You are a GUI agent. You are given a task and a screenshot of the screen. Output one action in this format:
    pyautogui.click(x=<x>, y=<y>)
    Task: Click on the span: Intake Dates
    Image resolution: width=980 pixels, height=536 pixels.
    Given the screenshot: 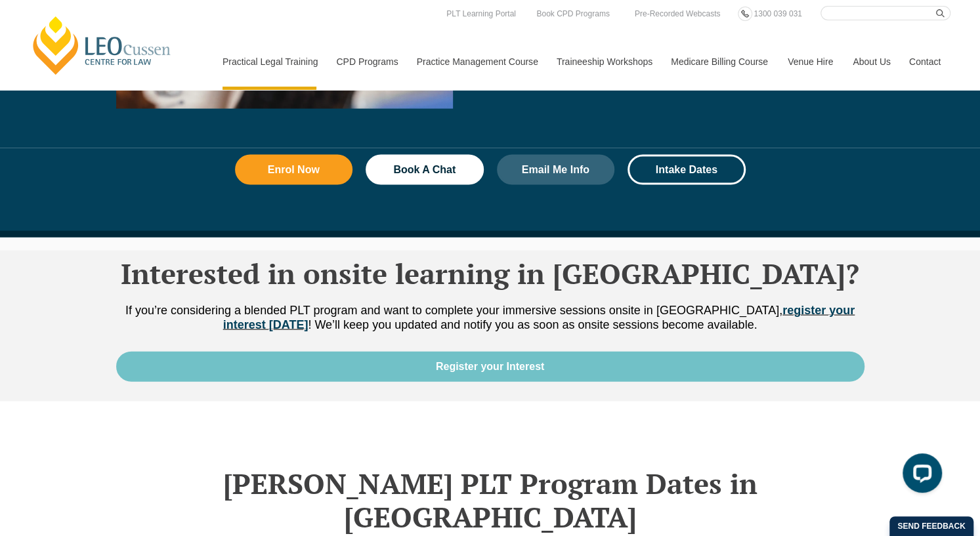 What is the action you would take?
    pyautogui.click(x=687, y=170)
    